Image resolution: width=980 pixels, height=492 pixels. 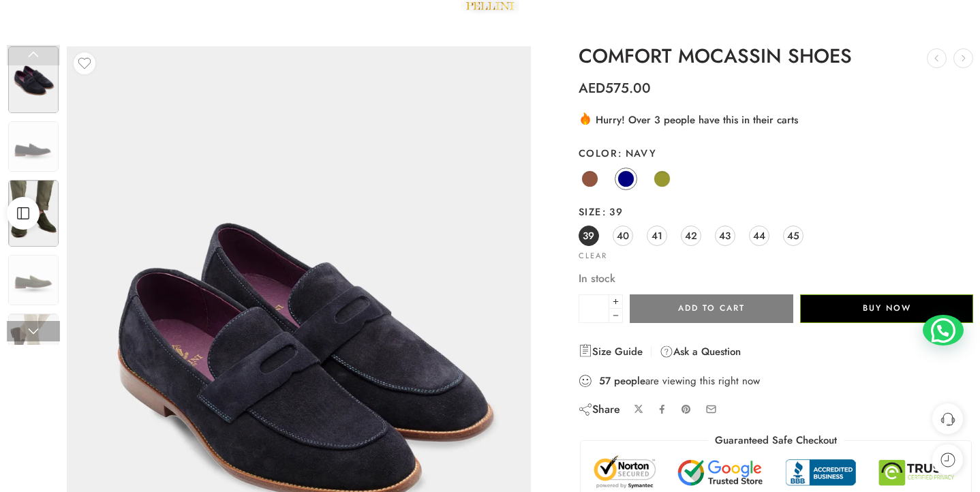 What do you see at coordinates (662, 409) in the screenshot?
I see `a: Share on Facebook` at bounding box center [662, 409].